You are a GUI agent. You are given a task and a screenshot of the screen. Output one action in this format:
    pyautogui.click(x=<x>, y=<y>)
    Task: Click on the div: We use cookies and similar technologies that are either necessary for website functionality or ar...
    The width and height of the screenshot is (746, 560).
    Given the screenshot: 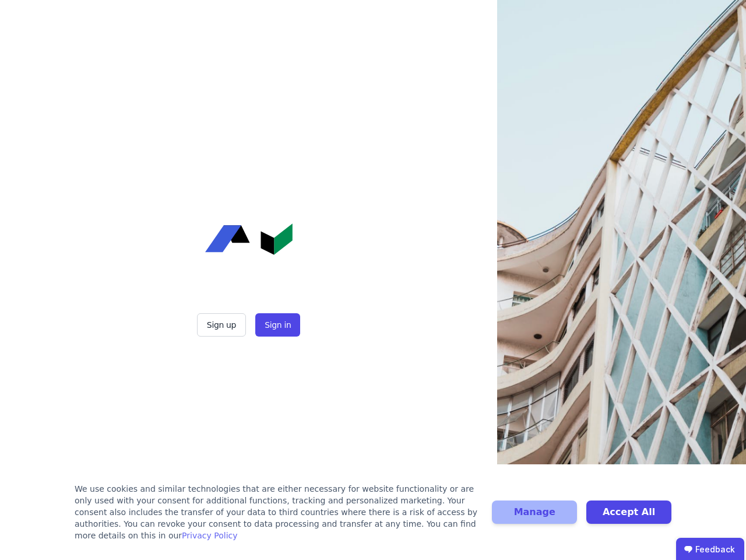 What is the action you would take?
    pyautogui.click(x=276, y=512)
    